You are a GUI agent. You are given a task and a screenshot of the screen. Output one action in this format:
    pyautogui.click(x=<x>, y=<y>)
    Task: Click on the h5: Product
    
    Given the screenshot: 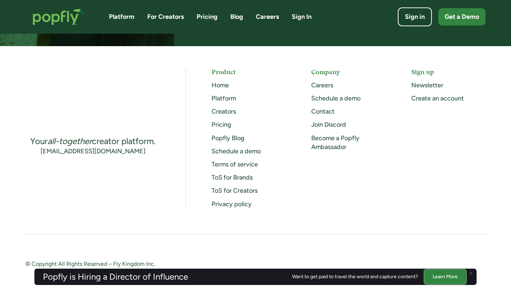 What is the action you would take?
    pyautogui.click(x=249, y=72)
    